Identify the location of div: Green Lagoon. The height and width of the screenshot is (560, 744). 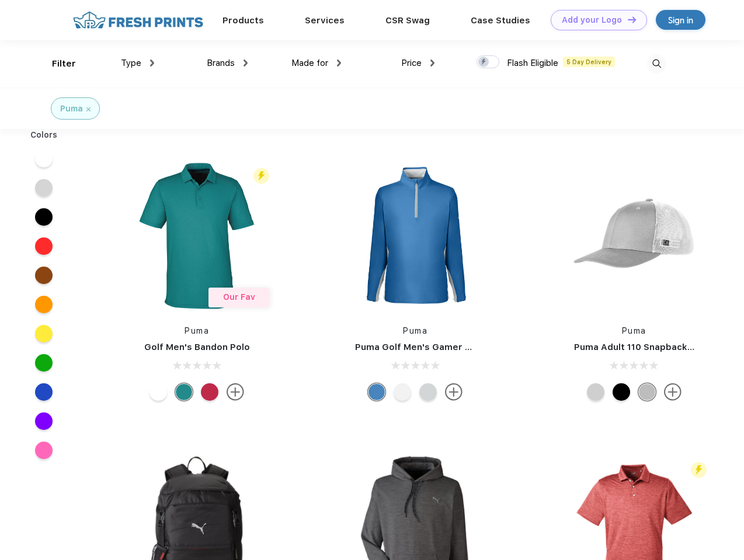
(184, 392).